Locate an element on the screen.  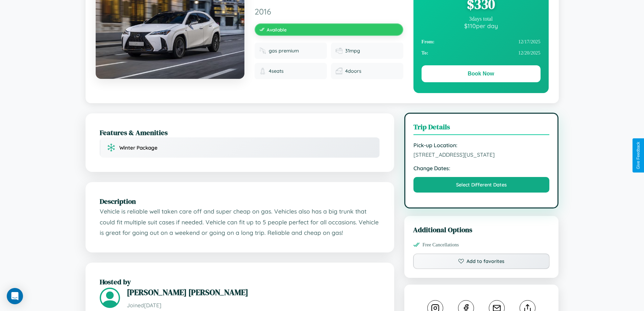
button: Book Now is located at coordinates (481, 74).